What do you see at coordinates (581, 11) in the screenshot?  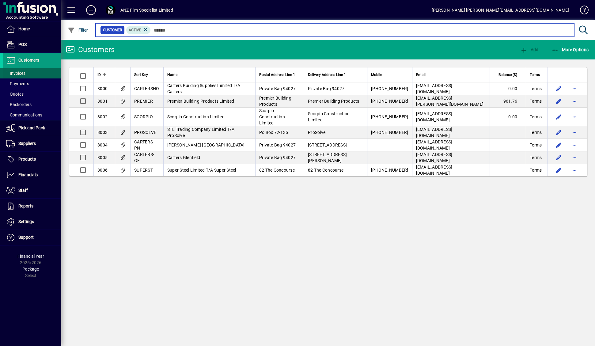 I see `a: Knowledge Base` at bounding box center [581, 11].